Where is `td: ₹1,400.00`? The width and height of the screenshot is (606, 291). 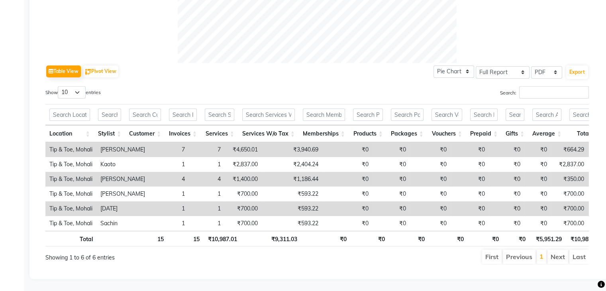 td: ₹1,400.00 is located at coordinates (243, 179).